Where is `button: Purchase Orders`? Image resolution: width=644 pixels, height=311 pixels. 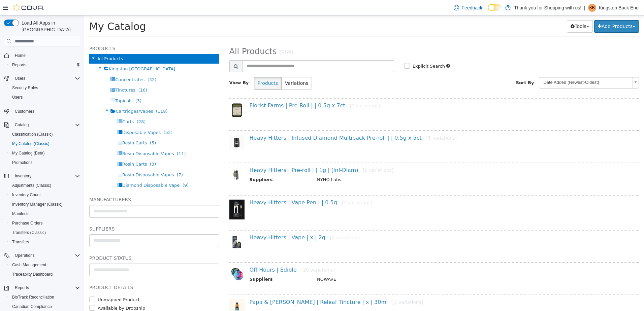
button: Purchase Orders is located at coordinates (45, 223).